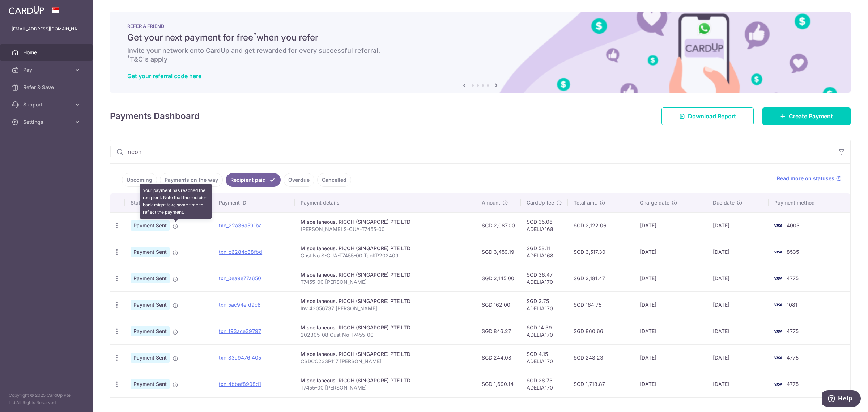 The height and width of the screenshot is (412, 868). Describe the element at coordinates (601, 305) in the screenshot. I see `td: SGD 164.75` at that location.